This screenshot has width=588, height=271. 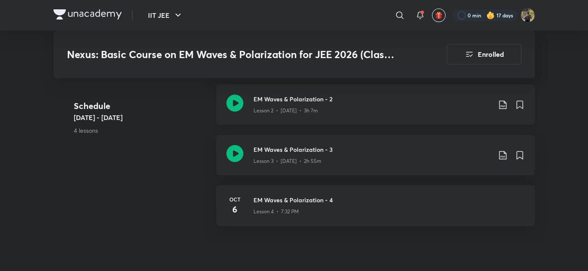 I want to click on h3: Nexus: Basic Course on EM Waves & Polarization for JEE 2026 (Class XII), so click(x=233, y=54).